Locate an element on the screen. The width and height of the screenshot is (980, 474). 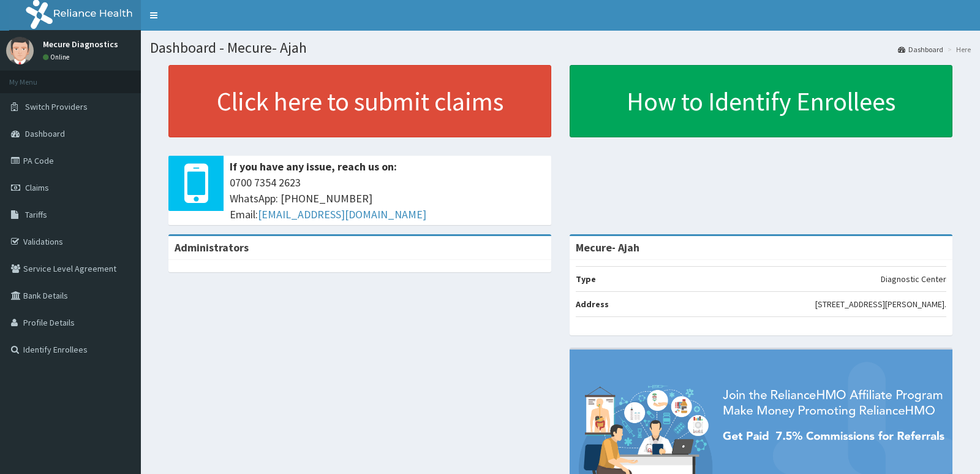
p: Diagnostic Center is located at coordinates (913, 279).